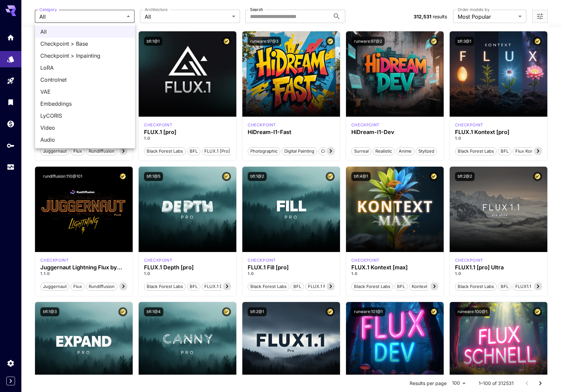 The height and width of the screenshot is (392, 566). I want to click on span: LoRA, so click(85, 68).